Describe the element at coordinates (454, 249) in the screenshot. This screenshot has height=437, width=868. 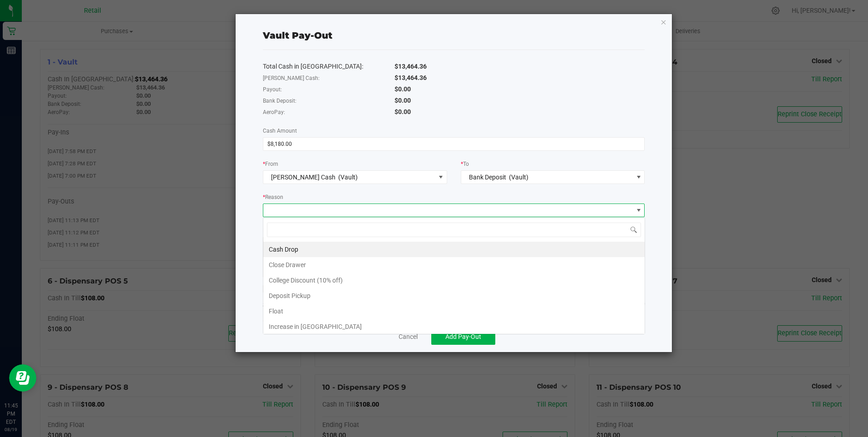
I see `li: Cash Drop` at that location.